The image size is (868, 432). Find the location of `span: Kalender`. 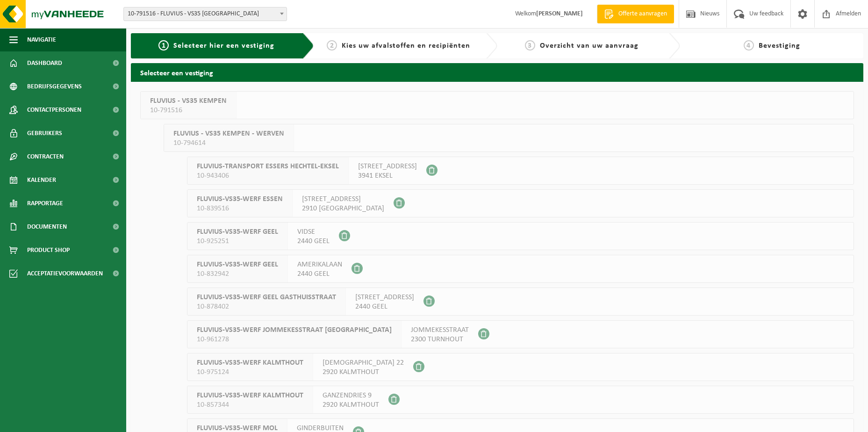

span: Kalender is located at coordinates (42, 180).